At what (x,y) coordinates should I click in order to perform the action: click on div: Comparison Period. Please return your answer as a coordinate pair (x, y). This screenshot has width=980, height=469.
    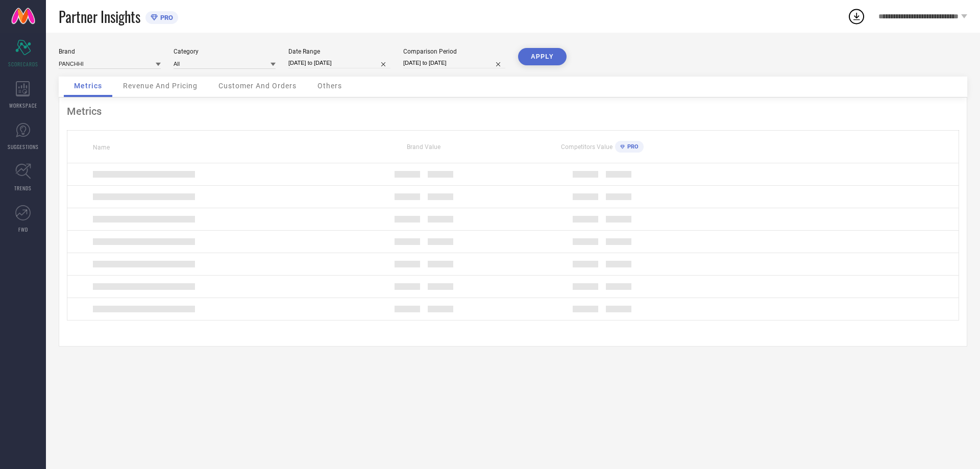
    Looking at the image, I should click on (454, 51).